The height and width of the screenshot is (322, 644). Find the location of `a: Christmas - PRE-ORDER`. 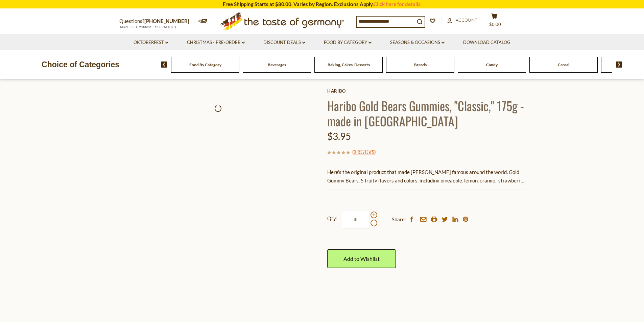

a: Christmas - PRE-ORDER is located at coordinates (216, 43).